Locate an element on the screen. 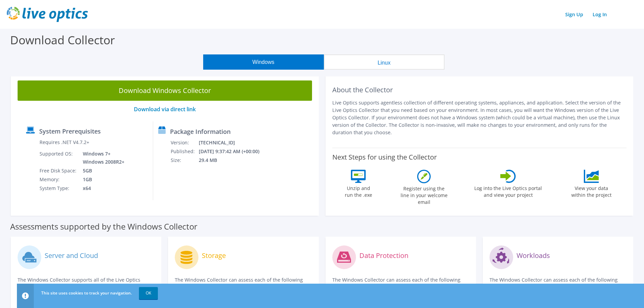  button: Windows is located at coordinates (263, 62).